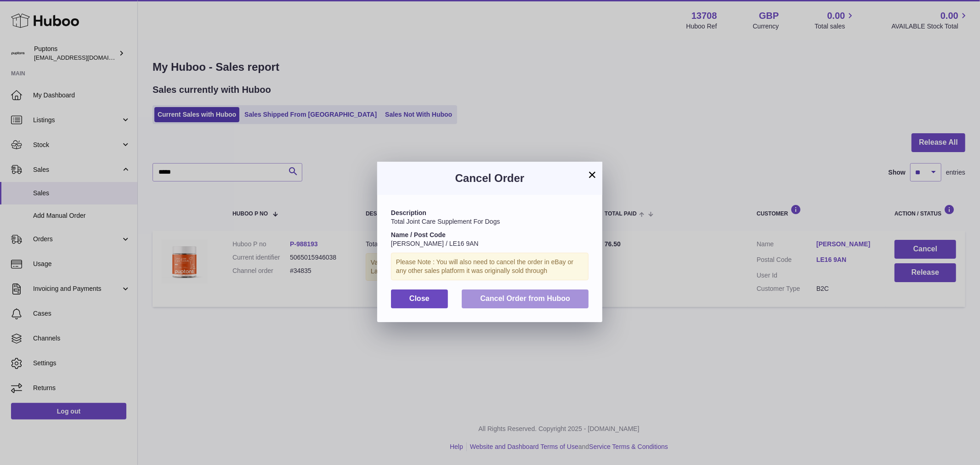  What do you see at coordinates (420, 298) in the screenshot?
I see `span: Close` at bounding box center [420, 298].